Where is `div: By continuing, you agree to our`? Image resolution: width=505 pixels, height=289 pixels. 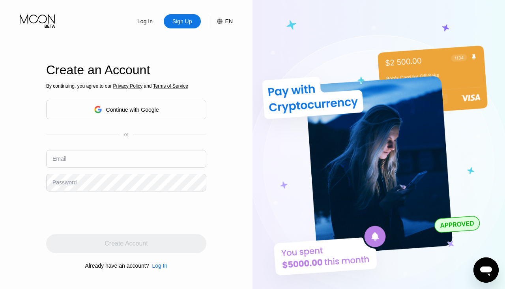
div: By continuing, you agree to our is located at coordinates (126, 86).